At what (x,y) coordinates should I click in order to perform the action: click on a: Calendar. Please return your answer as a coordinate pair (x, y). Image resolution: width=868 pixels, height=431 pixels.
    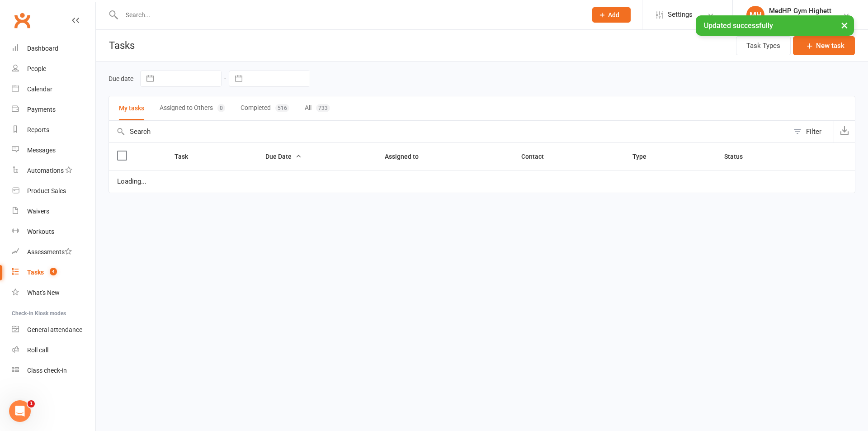
    Looking at the image, I should click on (53, 89).